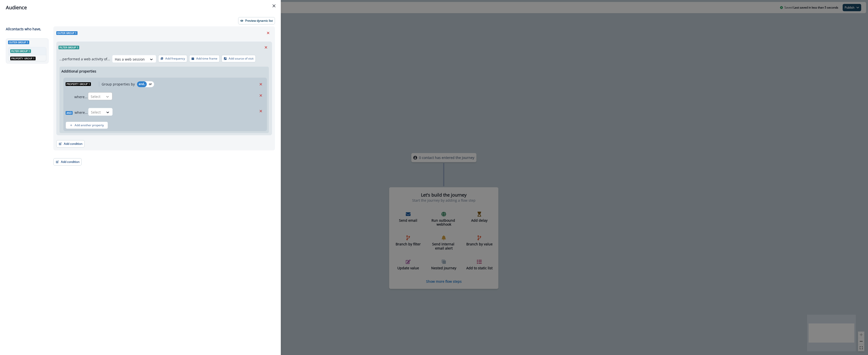 This screenshot has height=355, width=868. What do you see at coordinates (87, 125) in the screenshot?
I see `button: Add another property` at bounding box center [87, 125].